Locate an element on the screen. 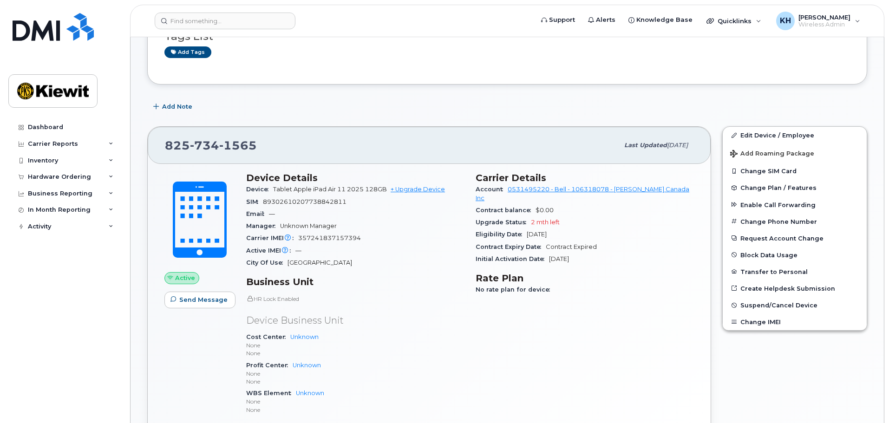 The height and width of the screenshot is (423, 889). button: Change SIM Card is located at coordinates (795, 171).